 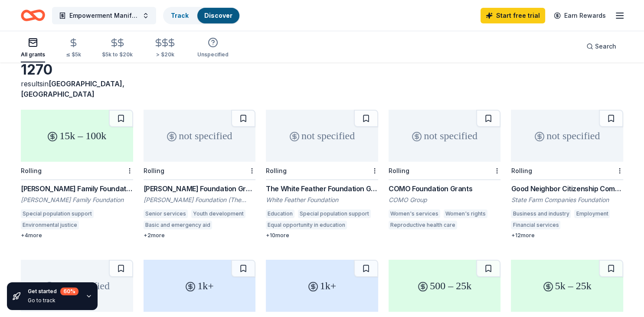 I want to click on div: Senior services, so click(x=165, y=214).